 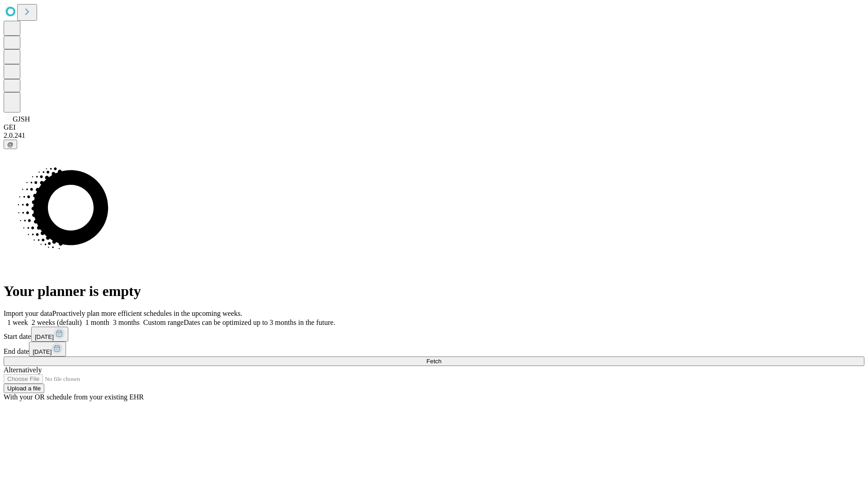 What do you see at coordinates (74, 397) in the screenshot?
I see `span: With your OR schedule from your existing EHR` at bounding box center [74, 397].